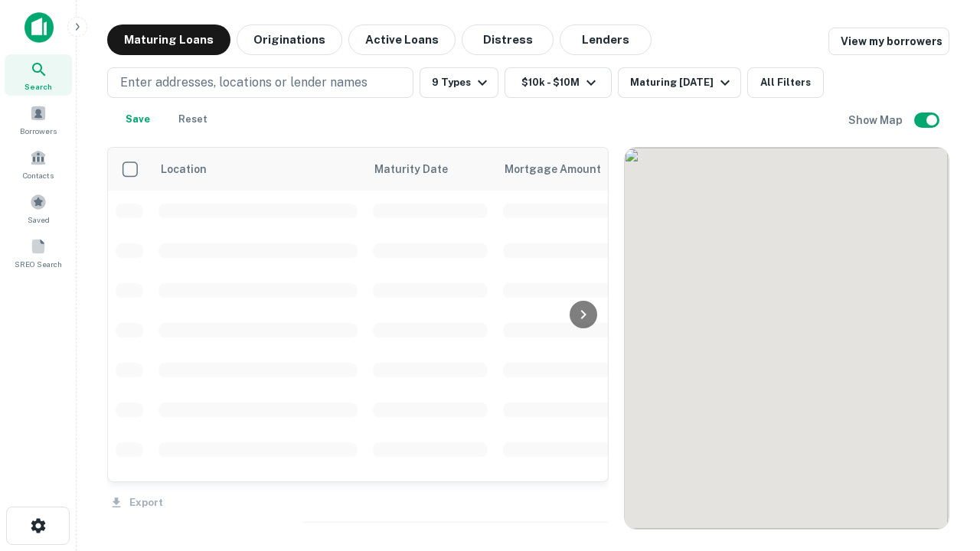 This screenshot has height=551, width=980. What do you see at coordinates (508, 40) in the screenshot?
I see `button: Distress` at bounding box center [508, 40].